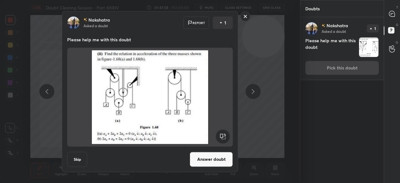 Image resolution: width=400 pixels, height=183 pixels. Describe the element at coordinates (331, 47) in the screenshot. I see `h4: Please help me with this doubt` at that location.